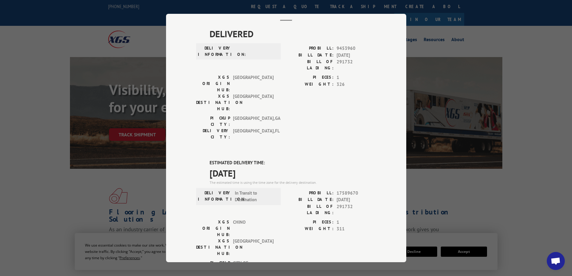 The image size is (572, 276). Describe the element at coordinates (253, 228) in the screenshot. I see `span: CHINO` at that location.